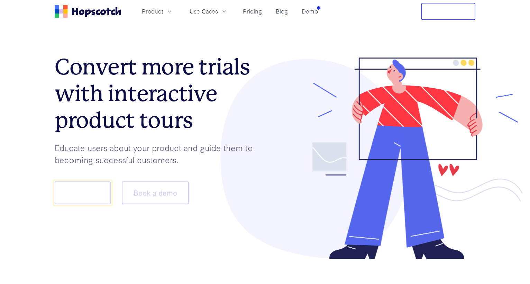  I want to click on a: Free Trial, so click(449, 11).